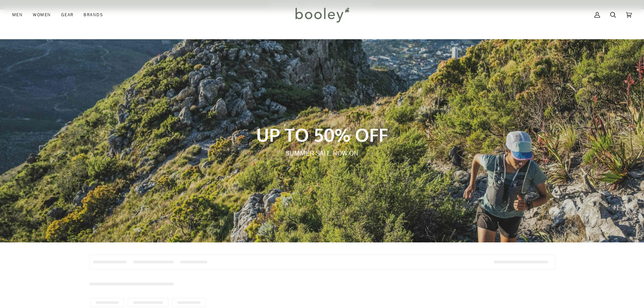 Image resolution: width=644 pixels, height=308 pixels. Describe the element at coordinates (17, 15) in the screenshot. I see `span: Men` at that location.